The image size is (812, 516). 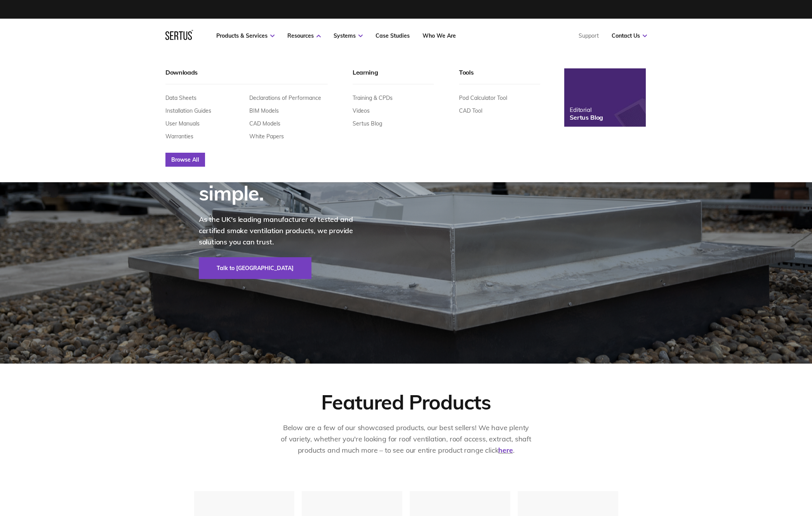 I want to click on div: Chat Widget, so click(x=793, y=497).